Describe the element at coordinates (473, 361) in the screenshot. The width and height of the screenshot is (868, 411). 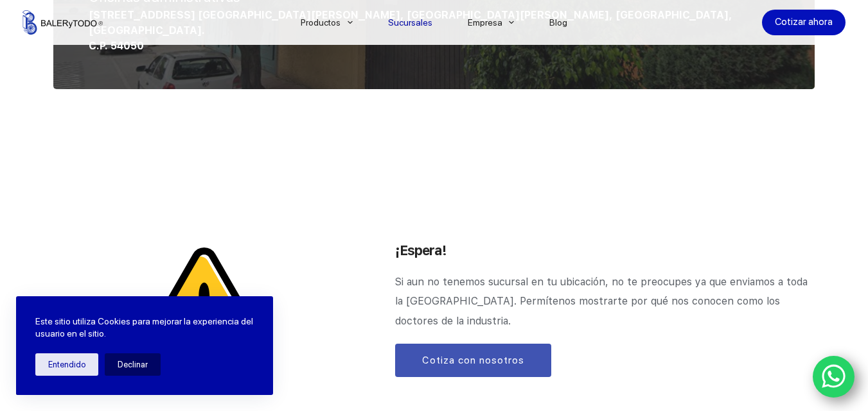
I see `span: Cotiza con nosotros` at that location.